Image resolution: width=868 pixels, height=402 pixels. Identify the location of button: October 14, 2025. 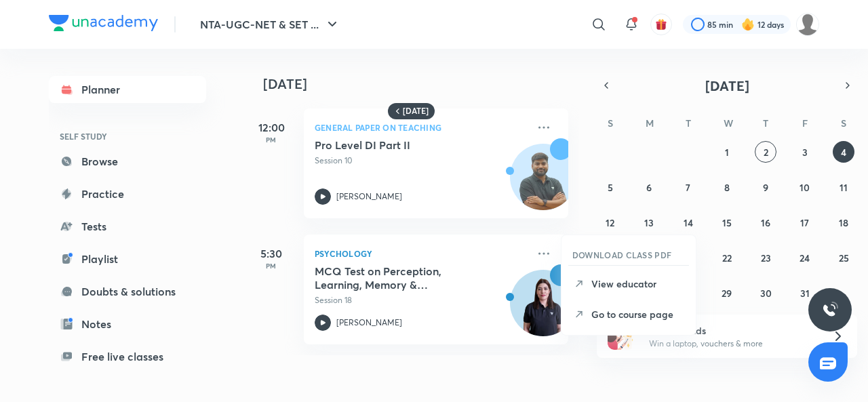
(688, 223).